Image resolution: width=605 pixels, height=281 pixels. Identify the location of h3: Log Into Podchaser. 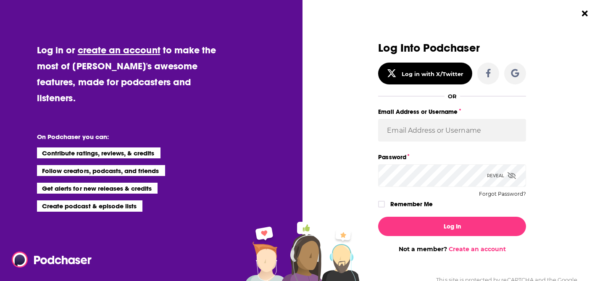
(452, 48).